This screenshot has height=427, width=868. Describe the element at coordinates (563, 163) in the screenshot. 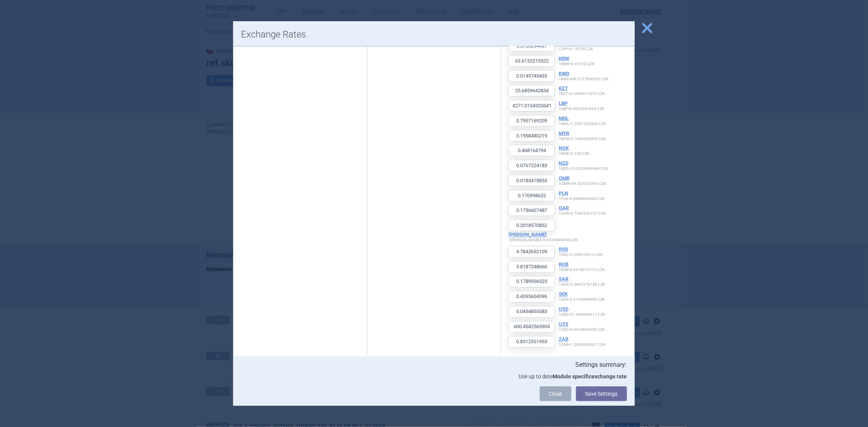

I see `button: NZD` at that location.